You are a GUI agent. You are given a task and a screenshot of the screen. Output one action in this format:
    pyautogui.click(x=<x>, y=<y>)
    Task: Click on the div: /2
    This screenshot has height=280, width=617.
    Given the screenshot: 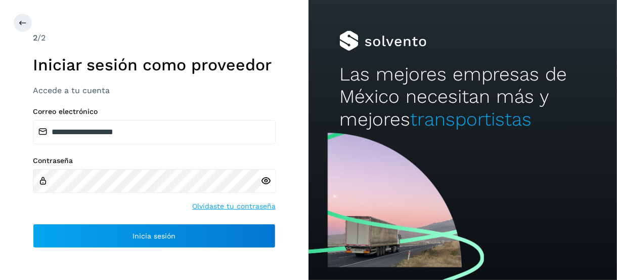 What is the action you would take?
    pyautogui.click(x=154, y=38)
    